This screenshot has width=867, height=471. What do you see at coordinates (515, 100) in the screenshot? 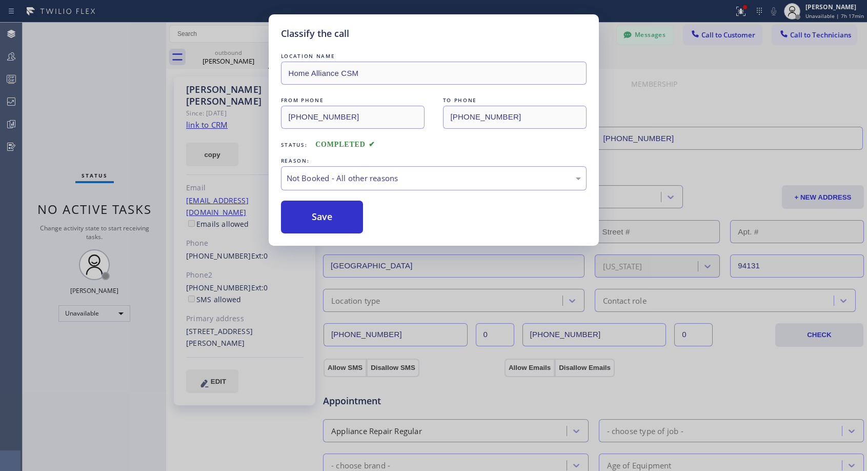
I see `div: TO PHONE` at bounding box center [515, 100].